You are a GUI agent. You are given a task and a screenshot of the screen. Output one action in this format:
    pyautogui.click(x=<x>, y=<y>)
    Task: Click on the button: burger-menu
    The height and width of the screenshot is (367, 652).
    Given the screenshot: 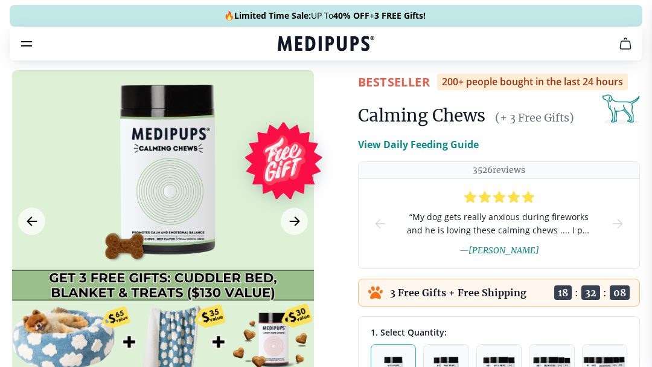 What is the action you would take?
    pyautogui.click(x=27, y=43)
    